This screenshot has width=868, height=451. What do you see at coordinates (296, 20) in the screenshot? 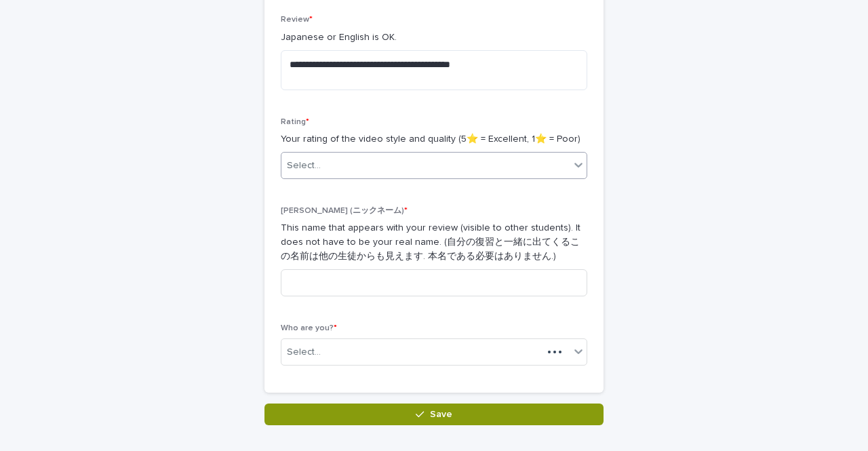
I see `span: Review` at bounding box center [296, 20].